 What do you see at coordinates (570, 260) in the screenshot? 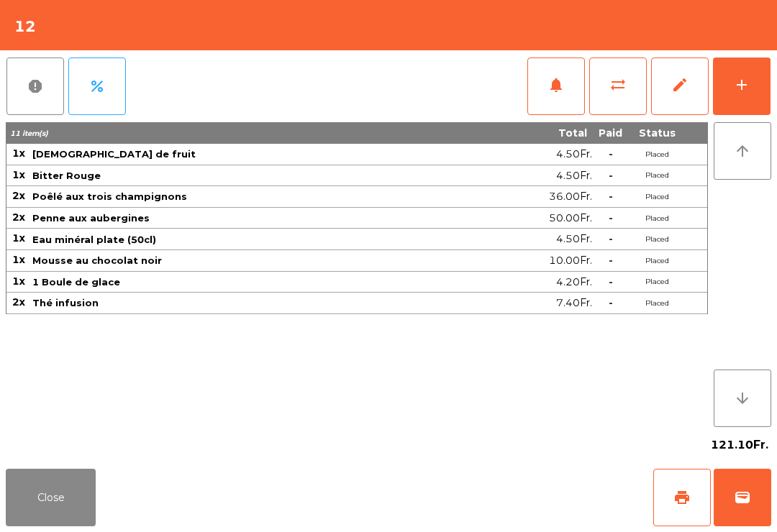
I see `span: 10.00Fr.` at bounding box center [570, 260].